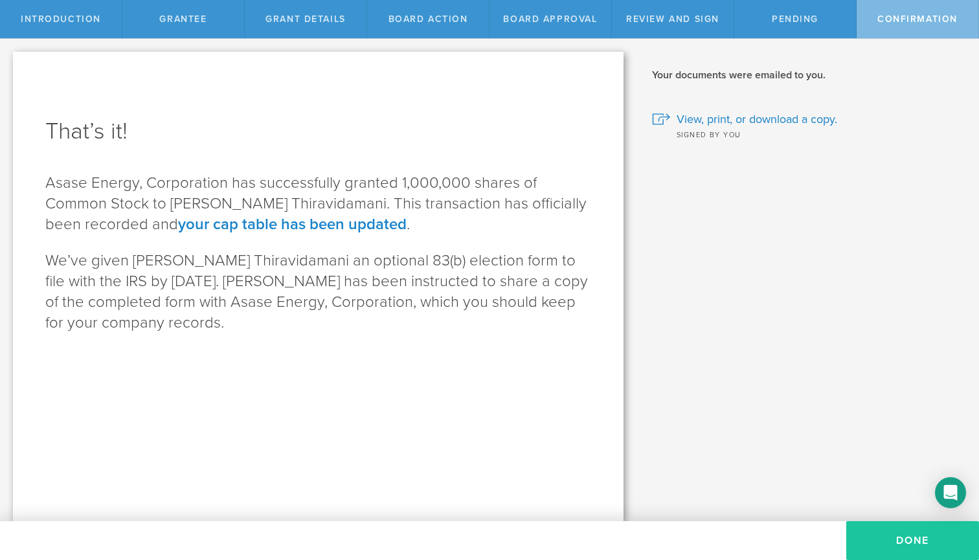  What do you see at coordinates (805, 134) in the screenshot?
I see `div: Signed by you` at bounding box center [805, 134].